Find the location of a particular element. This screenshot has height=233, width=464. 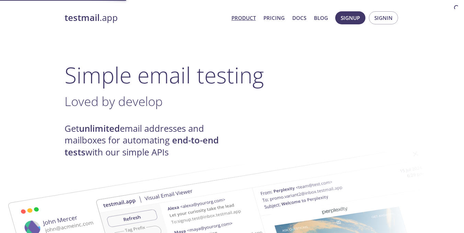

a: testmail.app is located at coordinates (145, 18).